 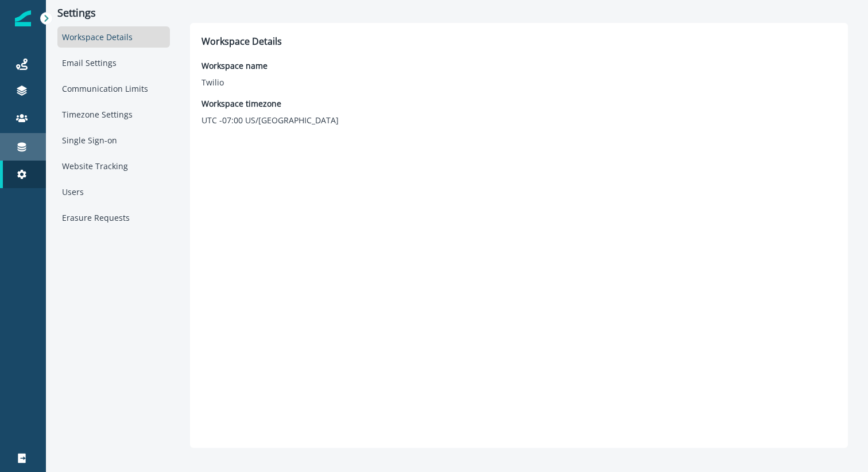 What do you see at coordinates (519, 41) in the screenshot?
I see `p: Workspace Details` at bounding box center [519, 41].